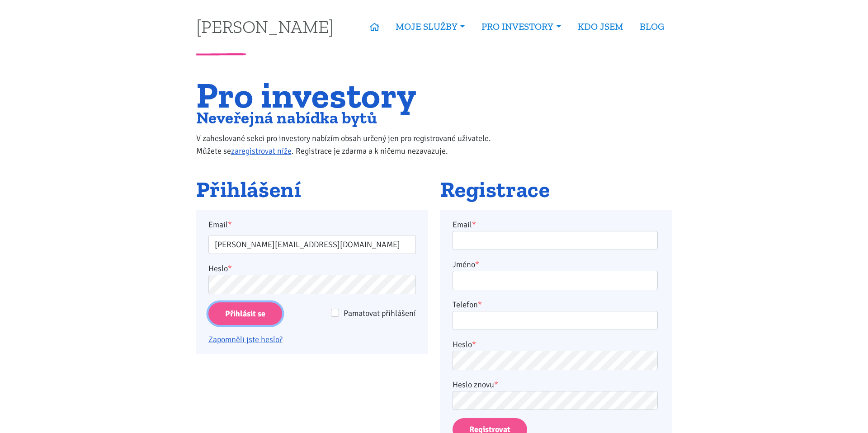  What do you see at coordinates (465, 265) in the screenshot?
I see `label: Jméno` at bounding box center [465, 265].